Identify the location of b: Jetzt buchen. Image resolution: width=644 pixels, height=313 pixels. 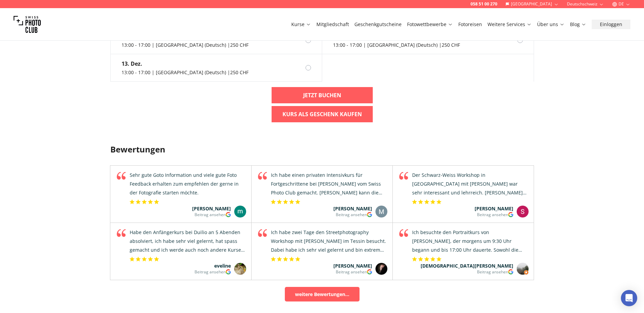
(322, 95).